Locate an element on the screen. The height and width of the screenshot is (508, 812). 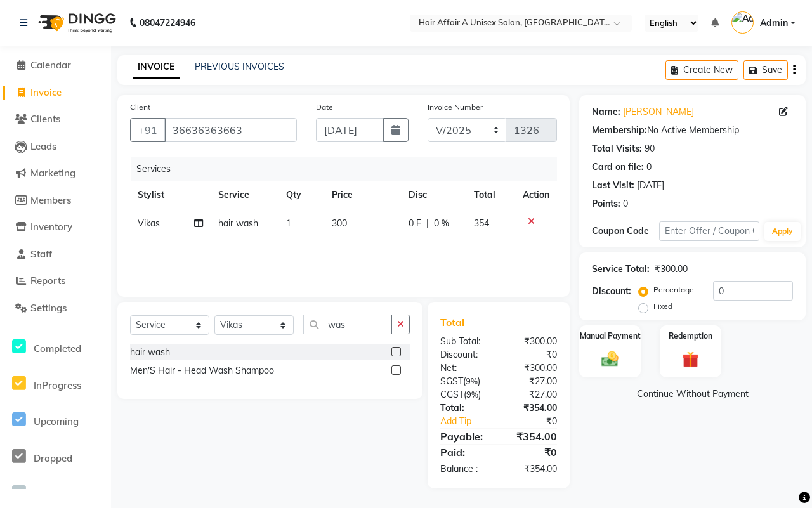
th: Action is located at coordinates (536, 195).